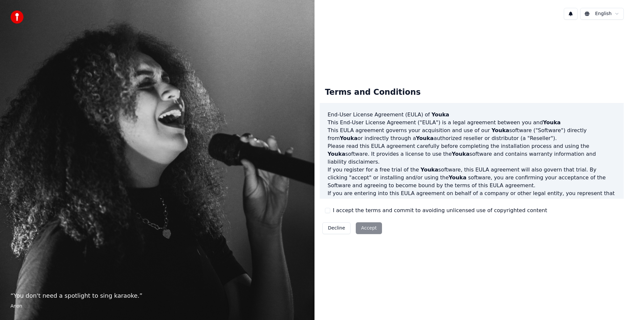 The image size is (629, 320). I want to click on p: This End-User License Agreement ("EULA") is a legal agreement between you and, so click(472, 122).